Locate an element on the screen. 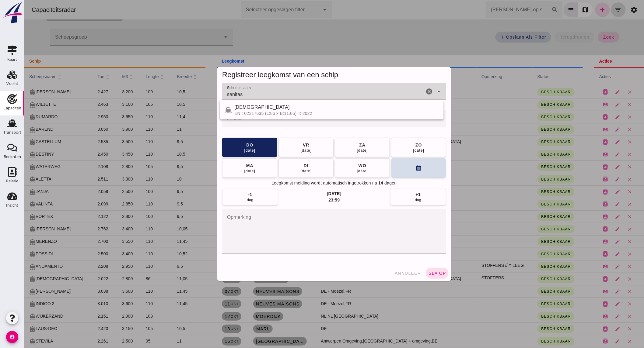  div: wo is located at coordinates (338, 165).